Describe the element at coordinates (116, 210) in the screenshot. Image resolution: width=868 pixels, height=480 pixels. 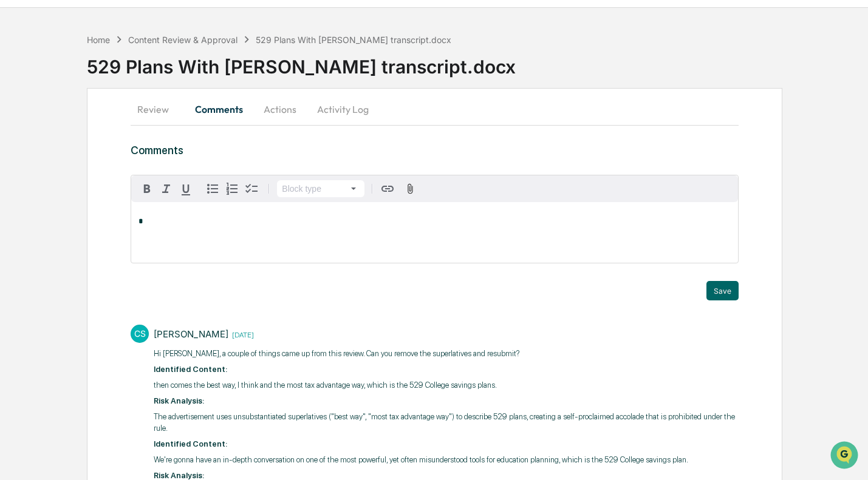
I see `a: Powered byPylon` at that location.